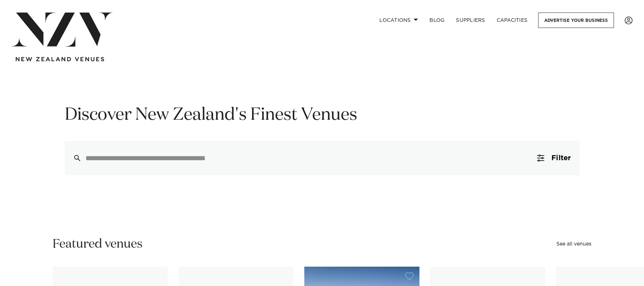 This screenshot has height=286, width=644. What do you see at coordinates (470, 20) in the screenshot?
I see `a: SUPPLIERS` at bounding box center [470, 20].